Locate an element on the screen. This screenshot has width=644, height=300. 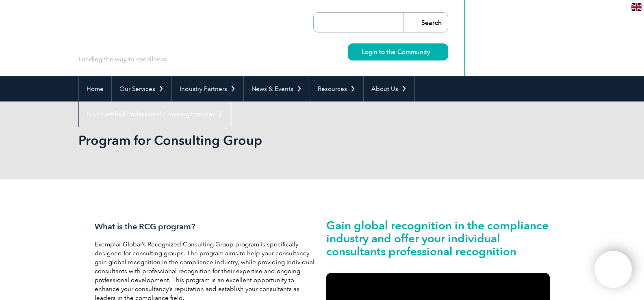
a: News & Events is located at coordinates (277, 89).